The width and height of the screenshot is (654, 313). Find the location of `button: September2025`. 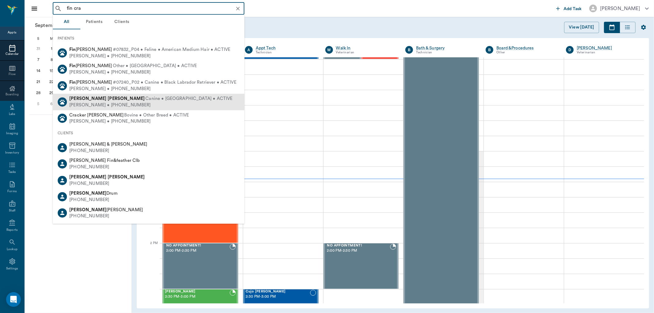

button: September2025 is located at coordinates (58, 25).